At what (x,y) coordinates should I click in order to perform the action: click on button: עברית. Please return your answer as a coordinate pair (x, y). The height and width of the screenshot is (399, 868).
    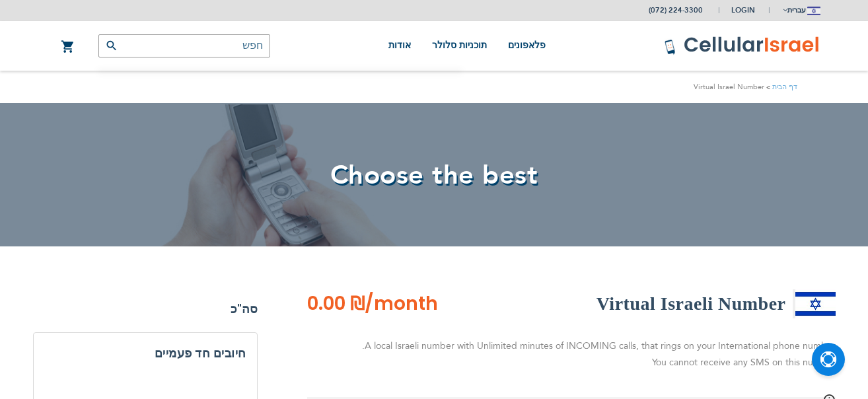
    Looking at the image, I should click on (800, 10).